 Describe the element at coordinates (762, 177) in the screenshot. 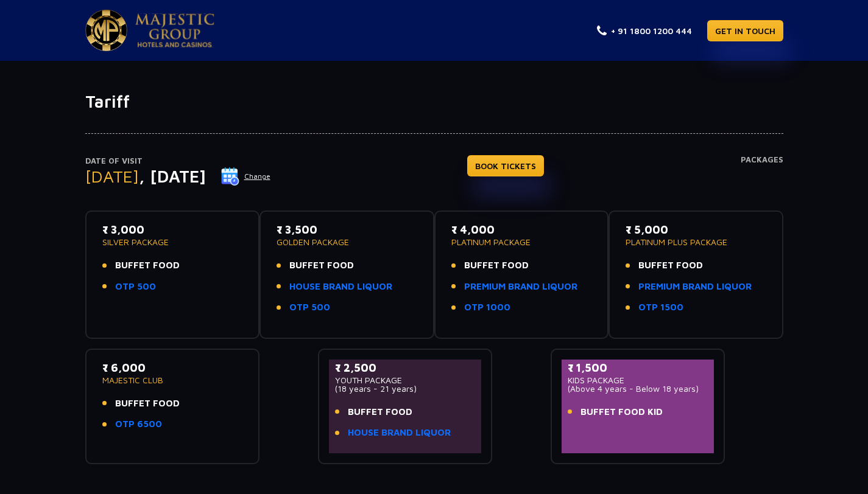

I see `h4: Packages` at that location.